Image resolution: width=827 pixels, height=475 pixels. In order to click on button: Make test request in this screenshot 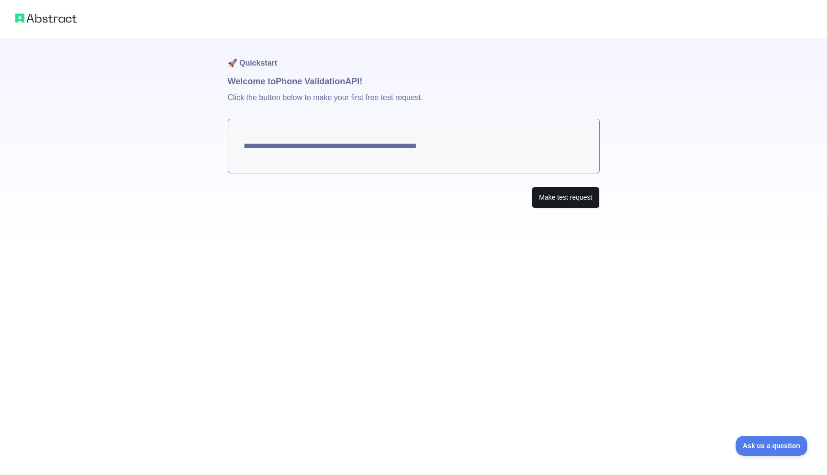, I will do `click(565, 197)`.